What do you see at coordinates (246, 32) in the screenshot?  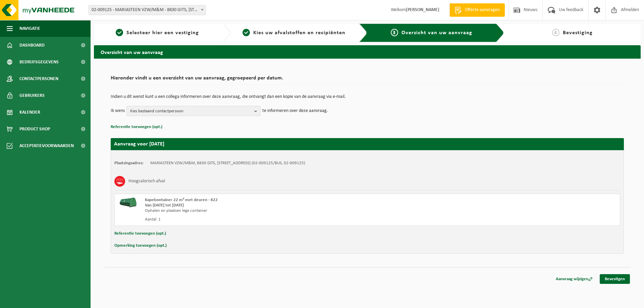 I see `span: 2` at bounding box center [246, 32].